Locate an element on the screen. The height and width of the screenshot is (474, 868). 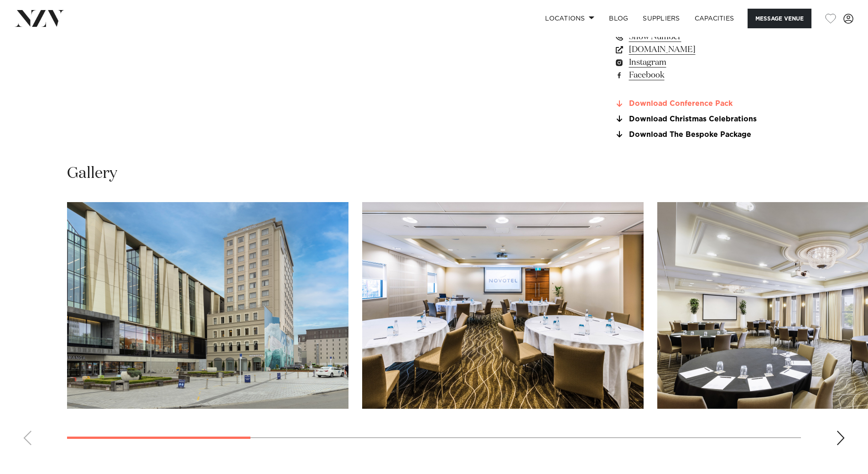
h2: Gallery is located at coordinates (92, 173).